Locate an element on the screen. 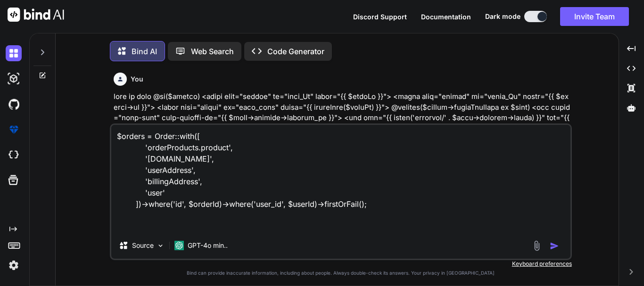  img: attachment is located at coordinates (537, 246).